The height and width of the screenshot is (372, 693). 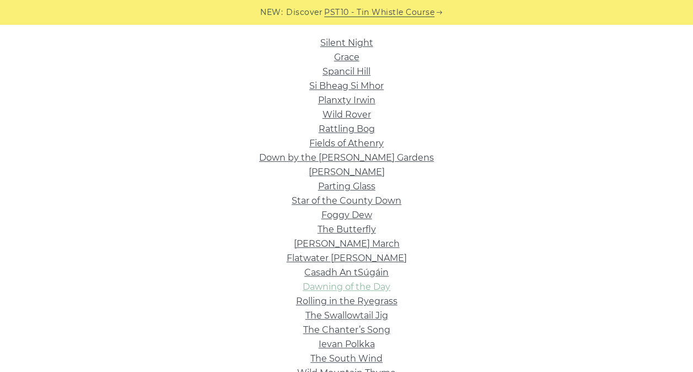 I want to click on a: PST10 - Tin Whistle Course, so click(x=379, y=12).